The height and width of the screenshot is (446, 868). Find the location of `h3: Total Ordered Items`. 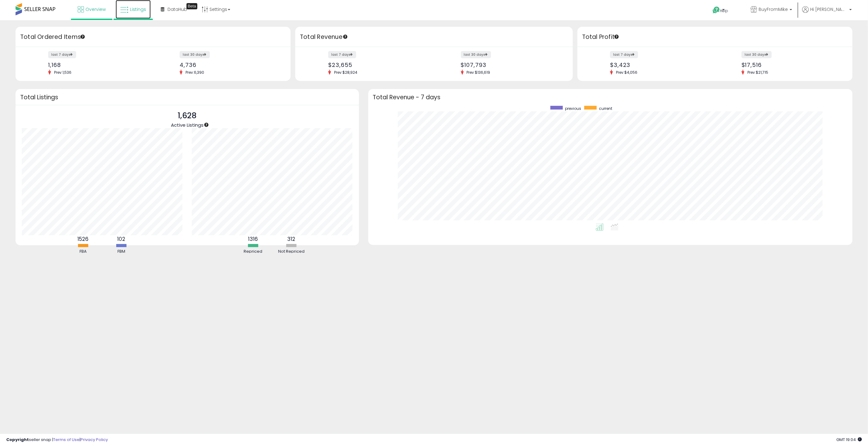

h3: Total Ordered Items is located at coordinates (153, 37).